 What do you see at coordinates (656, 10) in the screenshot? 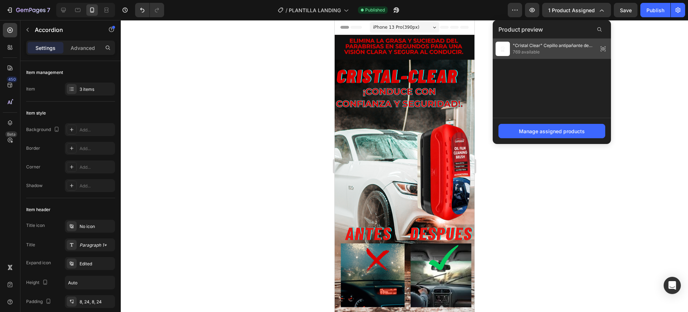
I see `div: Publish` at bounding box center [656, 10].